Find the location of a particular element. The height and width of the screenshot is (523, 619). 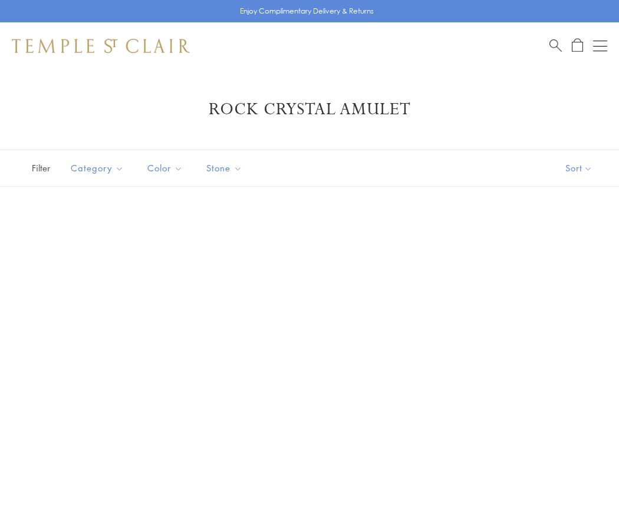

button: Show sort by is located at coordinates (579, 168).